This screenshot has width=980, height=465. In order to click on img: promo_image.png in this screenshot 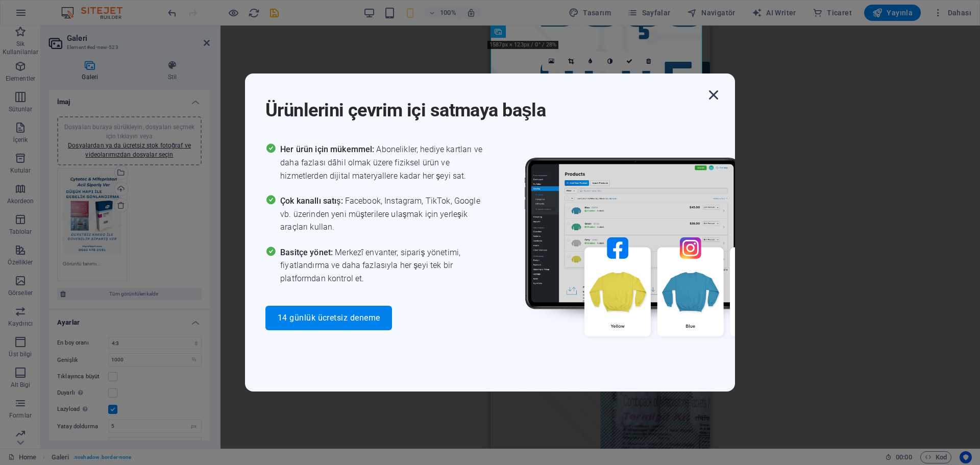, I will do `click(661, 255)`.